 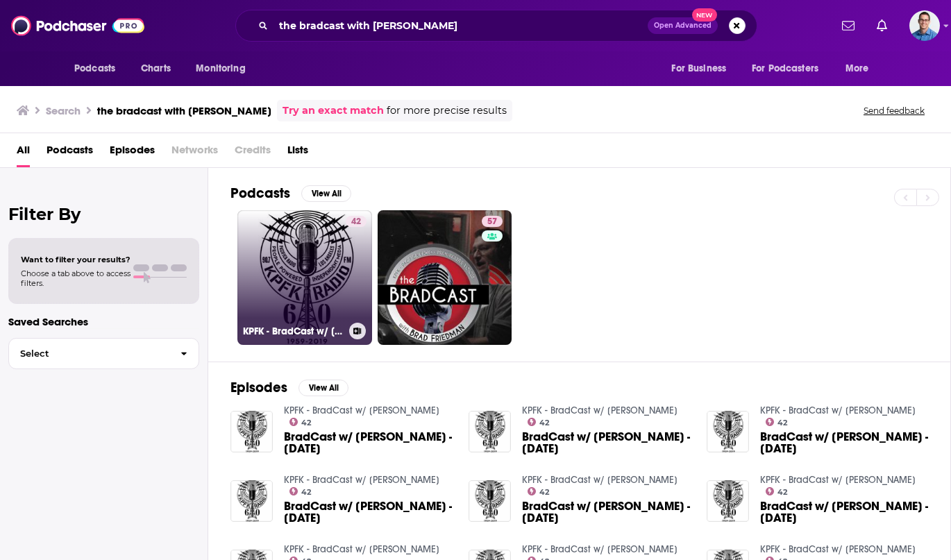 What do you see at coordinates (155, 69) in the screenshot?
I see `span: Charts` at bounding box center [155, 69].